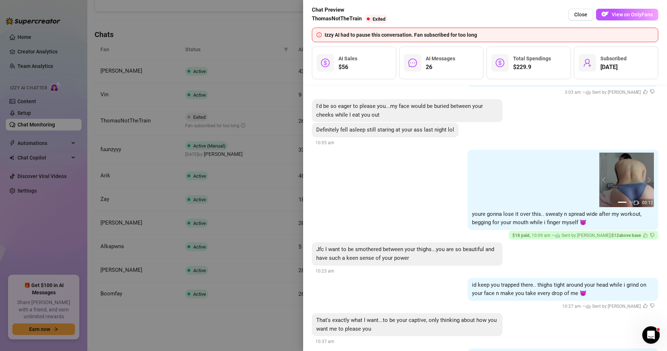 This screenshot has width=667, height=351. What do you see at coordinates (348, 67) in the screenshot?
I see `span: $56` at bounding box center [348, 67].